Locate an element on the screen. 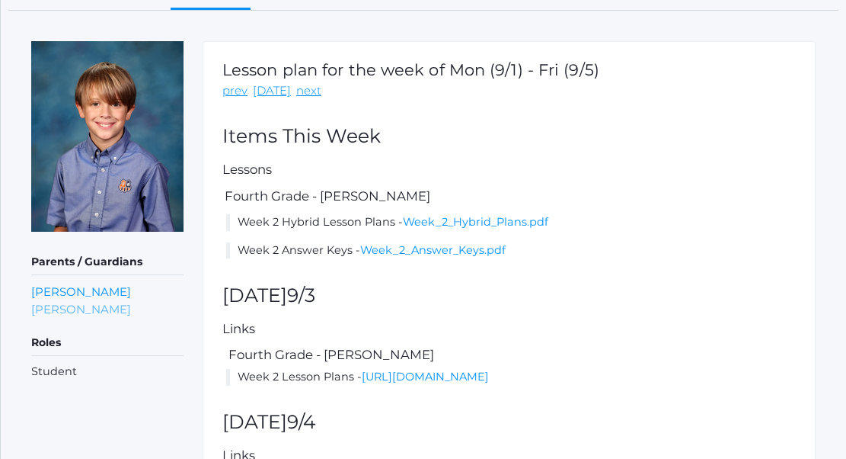  h5: Links is located at coordinates (509, 328).